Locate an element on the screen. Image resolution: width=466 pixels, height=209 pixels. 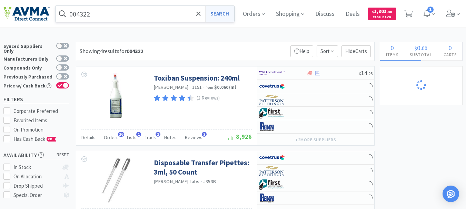
span: Details is located at coordinates (88, 138).